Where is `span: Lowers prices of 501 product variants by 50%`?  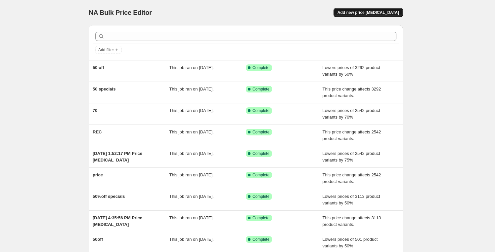 span: Lowers prices of 501 product variants by 50% is located at coordinates (350, 243).